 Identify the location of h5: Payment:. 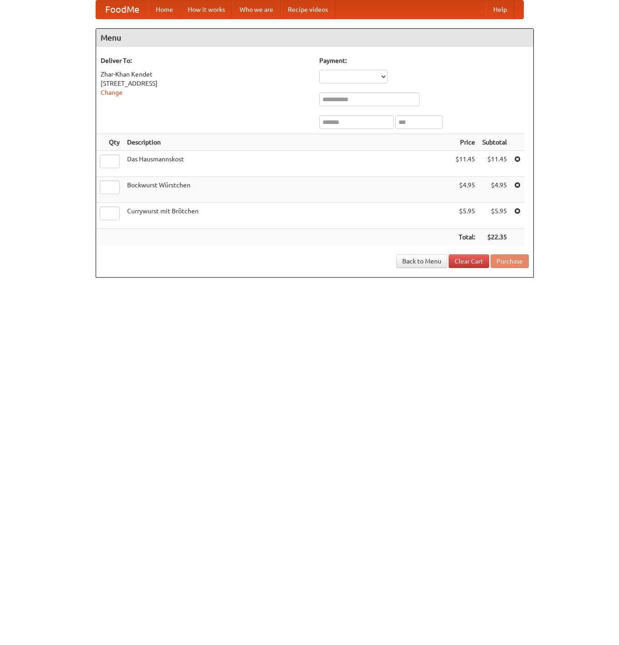
(424, 61).